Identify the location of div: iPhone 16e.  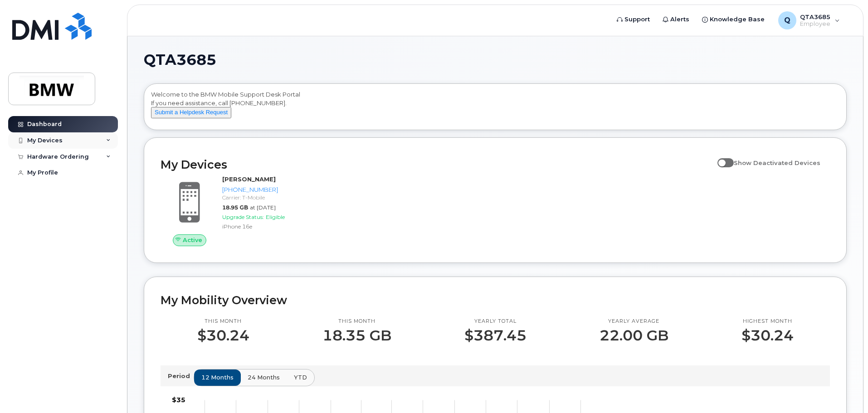
(269, 226).